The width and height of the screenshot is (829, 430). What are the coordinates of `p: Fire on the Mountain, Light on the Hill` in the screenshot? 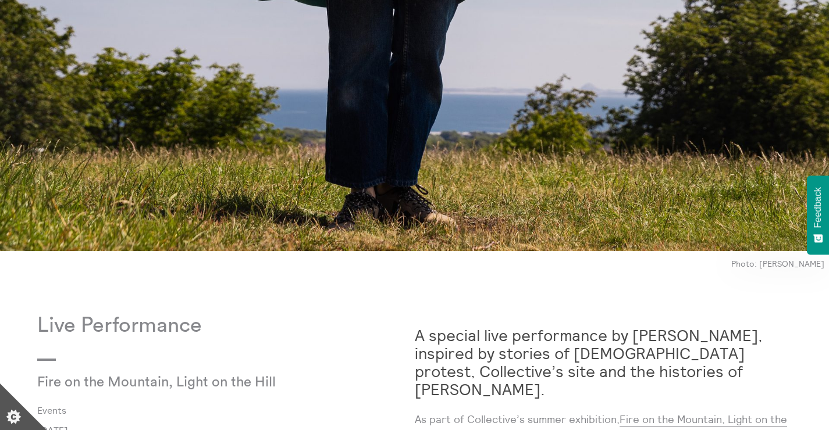 It's located at (163, 383).